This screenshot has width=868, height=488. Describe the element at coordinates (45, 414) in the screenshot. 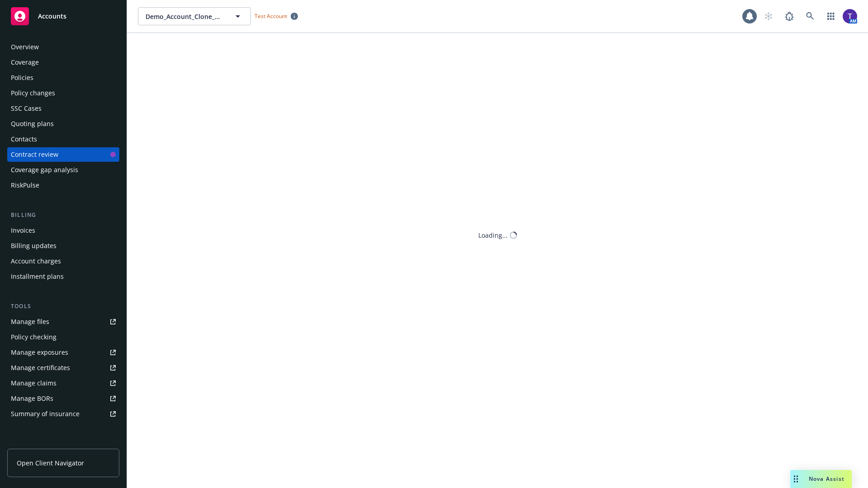

I see `div: Summary of insurance` at that location.